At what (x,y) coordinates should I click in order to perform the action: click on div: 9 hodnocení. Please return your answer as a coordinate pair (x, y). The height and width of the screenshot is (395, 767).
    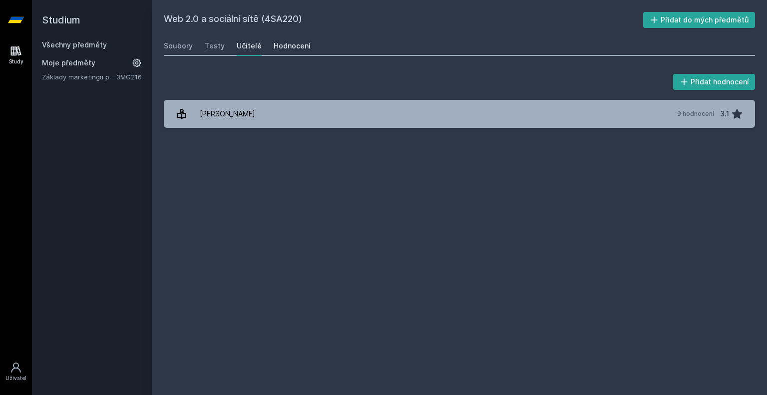
    Looking at the image, I should click on (696, 114).